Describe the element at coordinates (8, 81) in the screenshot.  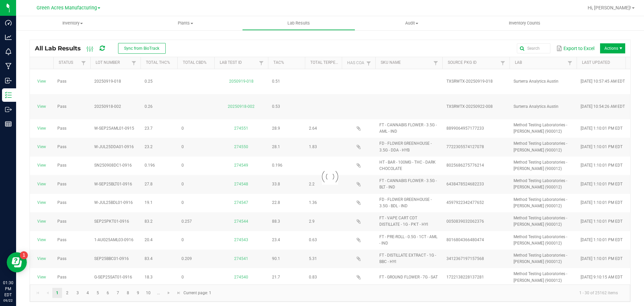
I see `inline-svg: Inbound` at that location.